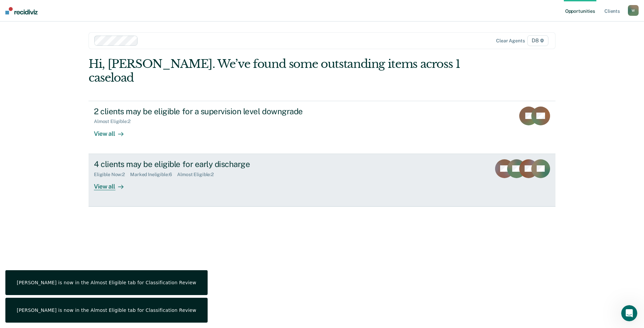  I want to click on div: 4 clients may be eligible for early discharge, so click(212, 164).